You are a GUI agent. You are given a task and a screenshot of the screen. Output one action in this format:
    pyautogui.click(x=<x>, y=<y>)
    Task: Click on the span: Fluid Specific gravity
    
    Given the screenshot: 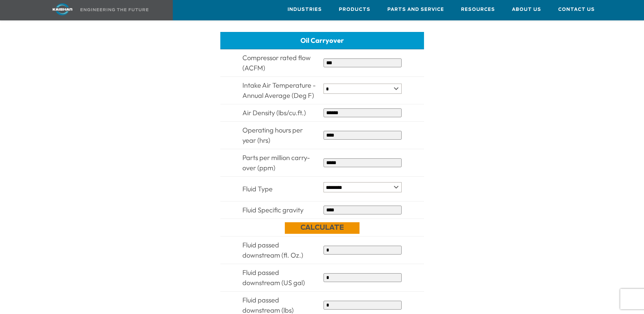 What is the action you would take?
    pyautogui.click(x=273, y=210)
    